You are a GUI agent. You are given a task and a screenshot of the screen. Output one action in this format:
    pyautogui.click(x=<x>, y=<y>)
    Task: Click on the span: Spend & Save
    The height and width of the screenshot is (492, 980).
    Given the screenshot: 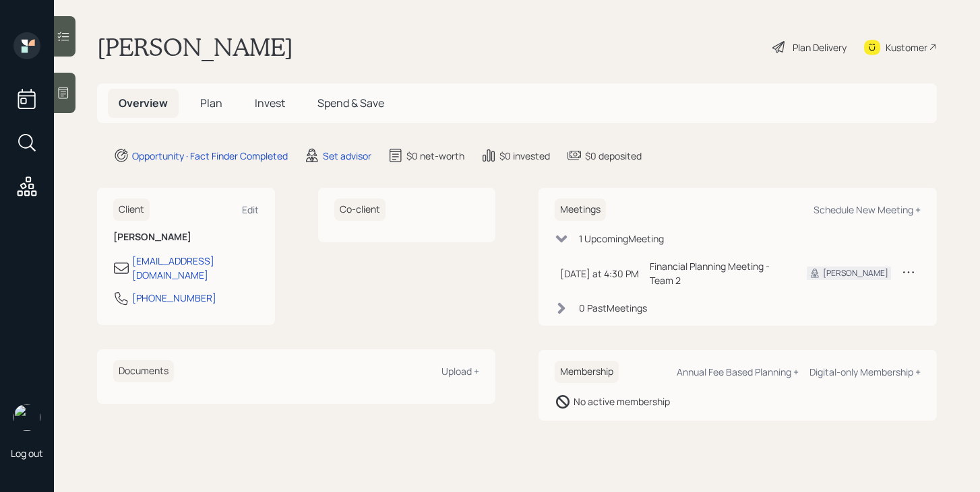 What is the action you would take?
    pyautogui.click(x=351, y=103)
    